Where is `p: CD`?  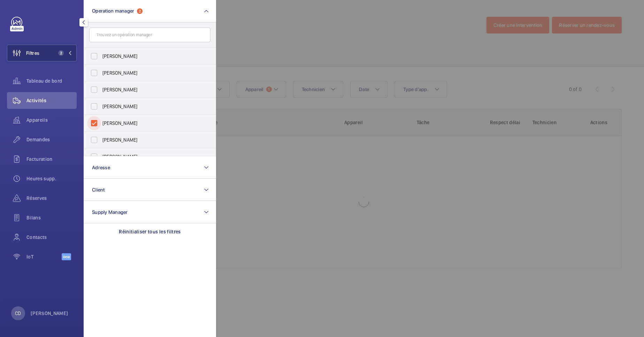
p: CD is located at coordinates (18, 313).